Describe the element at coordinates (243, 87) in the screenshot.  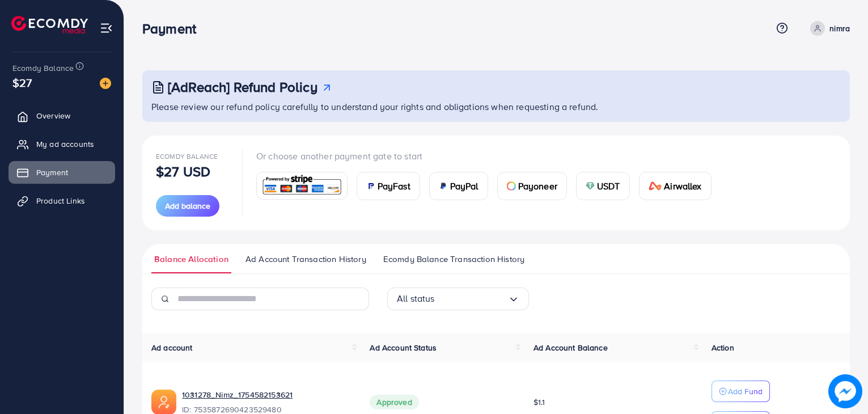
I see `h3: [AdReach] Refund Policy` at that location.